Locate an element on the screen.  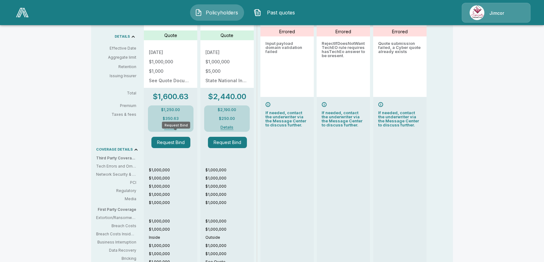
p: Extortion/Ransomware: Covers damage and payments from an extortion / ransomware event is located at coordinates (116, 218).